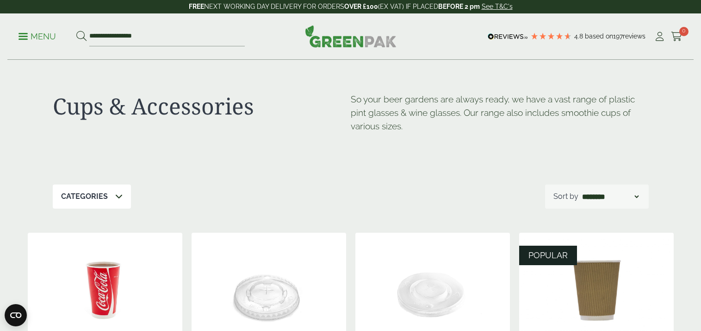 This screenshot has height=331, width=701. What do you see at coordinates (351, 36) in the screenshot?
I see `img: GreenPak Supplies` at bounding box center [351, 36].